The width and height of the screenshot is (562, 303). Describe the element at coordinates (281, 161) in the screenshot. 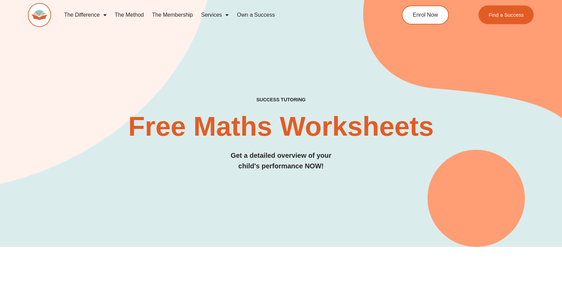

I see `h3: Get a detailed overview of your child's performance NOW!` at that location.